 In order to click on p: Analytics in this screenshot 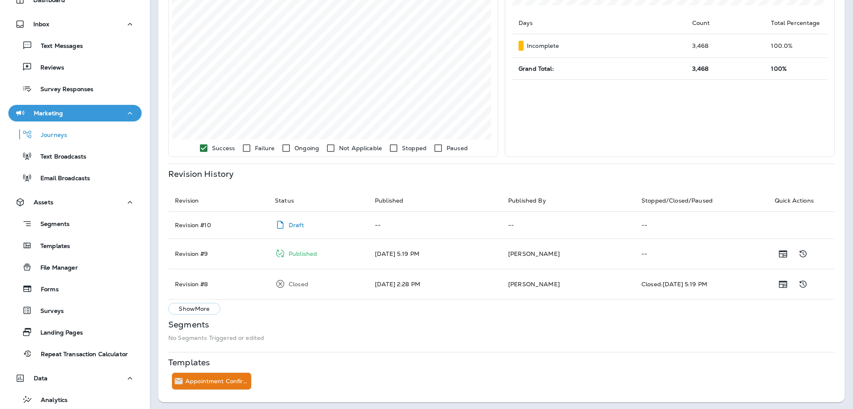, I will do `click(50, 400)`.